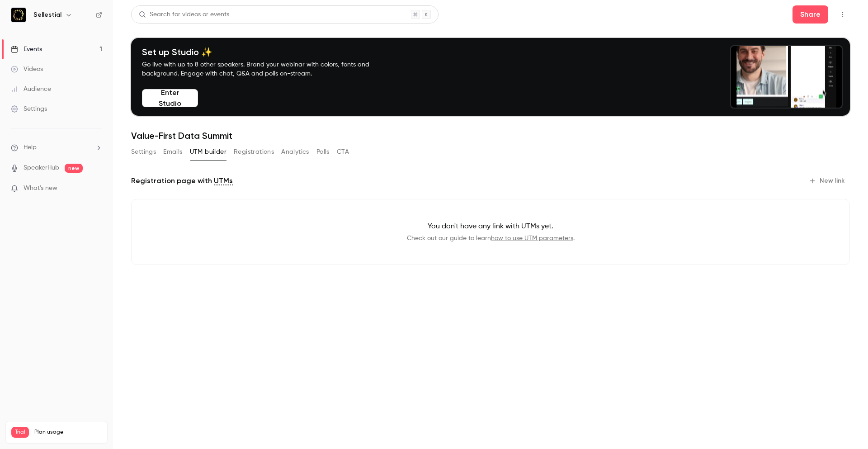  Describe the element at coordinates (74, 168) in the screenshot. I see `span: new` at that location.